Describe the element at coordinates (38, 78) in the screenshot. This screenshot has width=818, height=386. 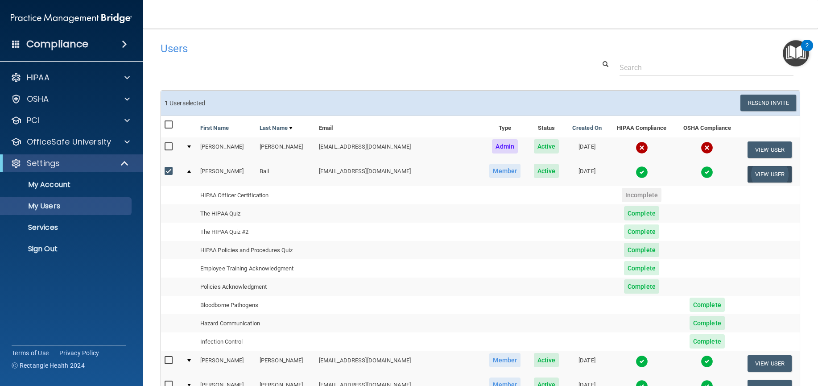
I see `p: HIPAA` at that location.